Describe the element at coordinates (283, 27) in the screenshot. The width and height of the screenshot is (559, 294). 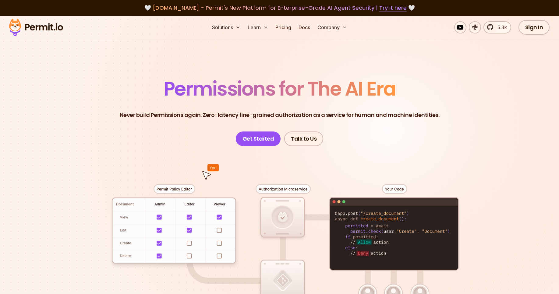
I see `a: Pricing` at that location.